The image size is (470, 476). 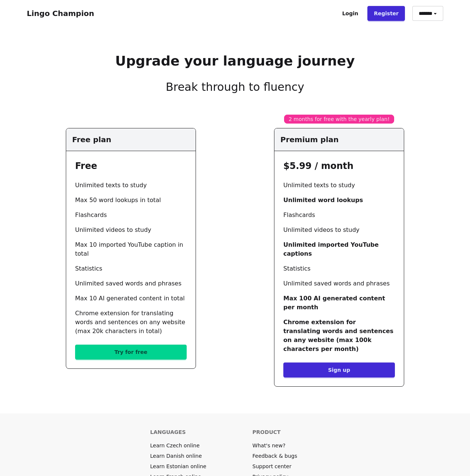 What do you see at coordinates (339, 200) in the screenshot?
I see `li: Unlimited word lookups` at bounding box center [339, 200].